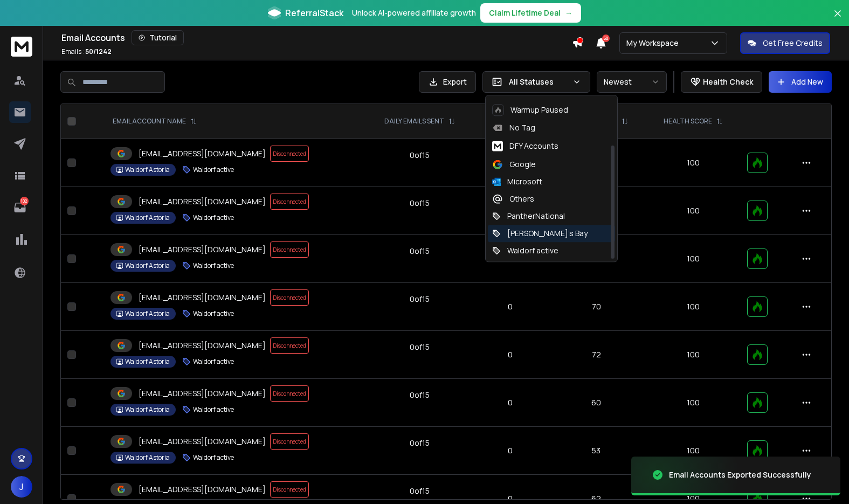 The height and width of the screenshot is (504, 849). What do you see at coordinates (98, 51) in the screenshot?
I see `span: 50 / 1242` at bounding box center [98, 51].